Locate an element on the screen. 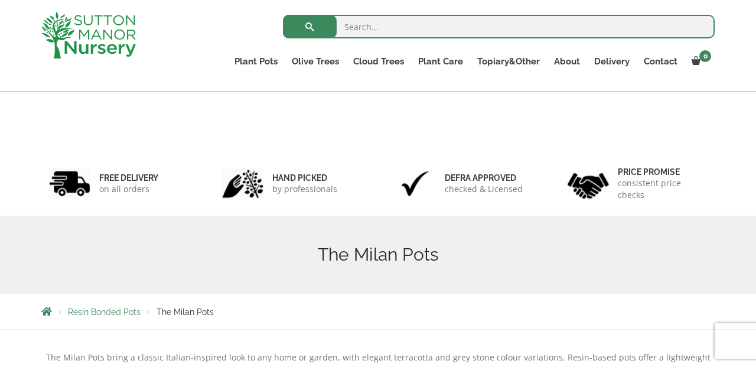 This screenshot has height=367, width=756. span: 0 is located at coordinates (705, 56).